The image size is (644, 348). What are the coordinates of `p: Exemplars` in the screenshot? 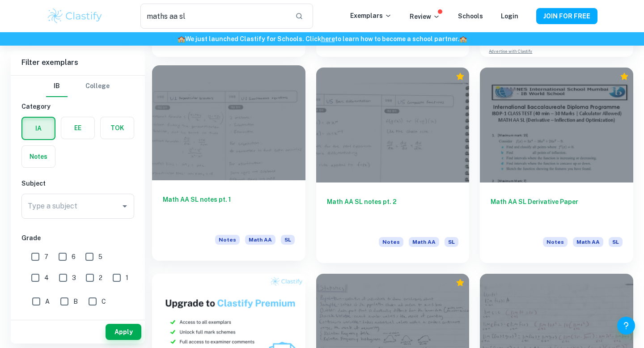 It's located at (371, 16).